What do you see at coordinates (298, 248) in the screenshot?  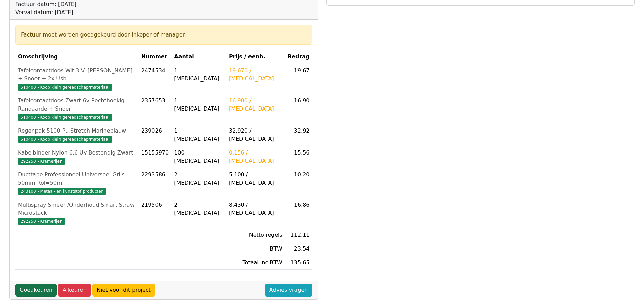 I see `td: 23.54` at bounding box center [298, 248].